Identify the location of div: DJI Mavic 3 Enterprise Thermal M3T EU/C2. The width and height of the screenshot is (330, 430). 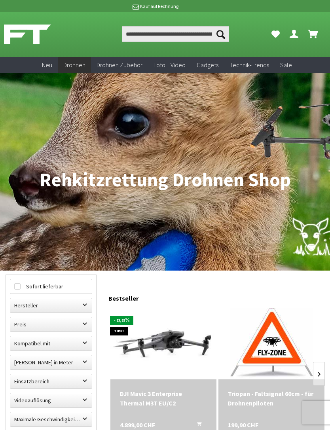
(163, 398).